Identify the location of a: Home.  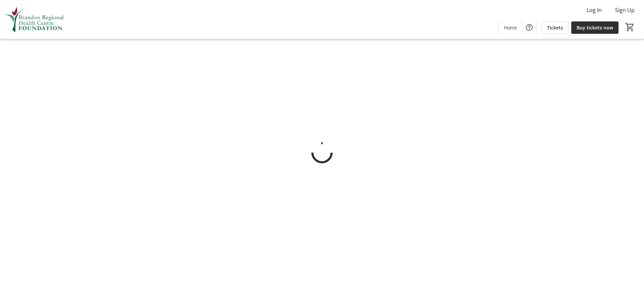
(510, 27).